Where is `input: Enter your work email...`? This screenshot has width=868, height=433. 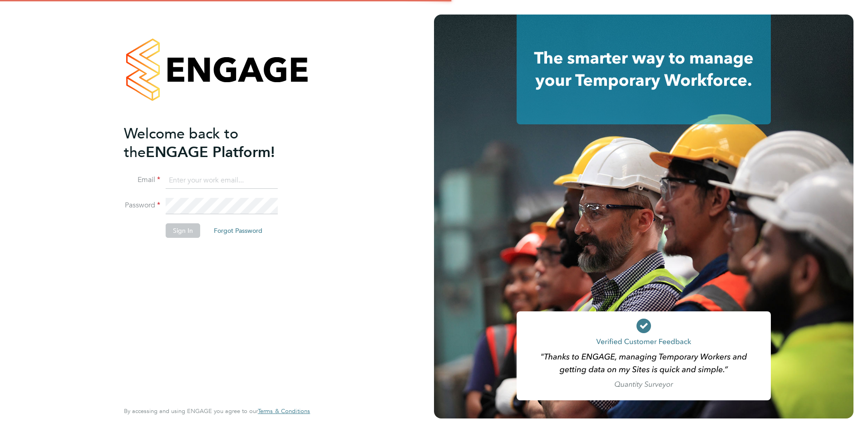
input: Enter your work email... is located at coordinates (222, 181).